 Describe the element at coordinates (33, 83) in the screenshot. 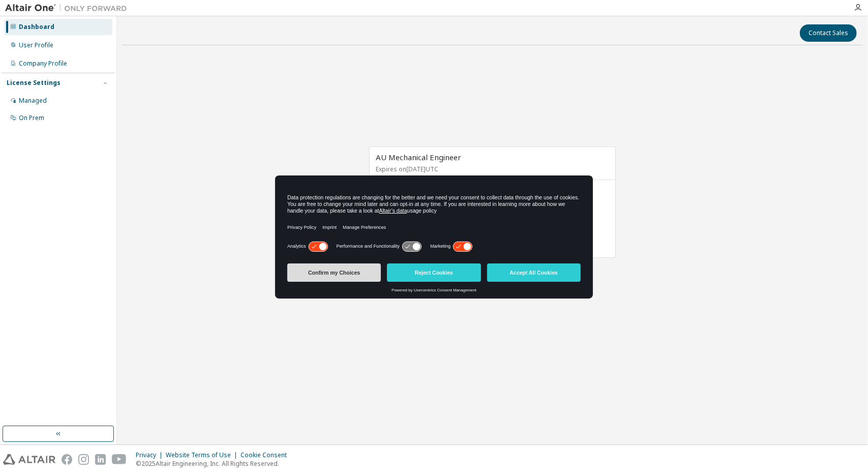

I see `div: License Settings` at that location.